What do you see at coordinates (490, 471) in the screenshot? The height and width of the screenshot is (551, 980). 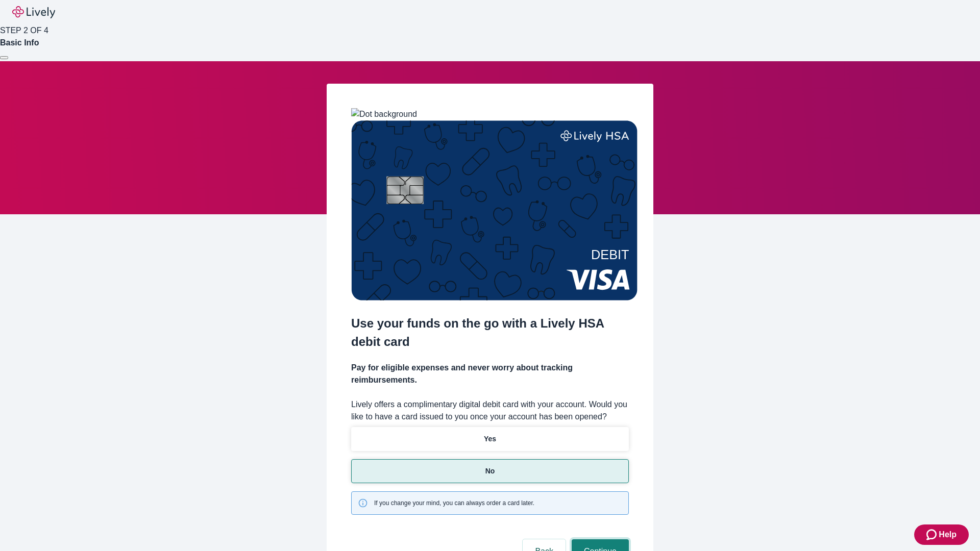 I see `p: No` at bounding box center [490, 471].